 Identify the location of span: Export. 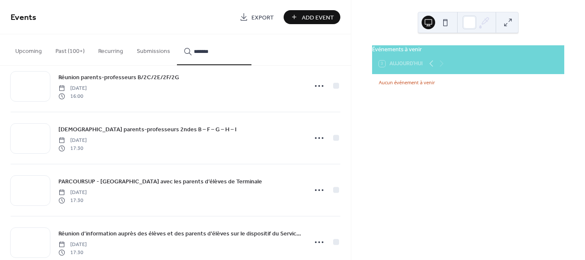
(262, 17).